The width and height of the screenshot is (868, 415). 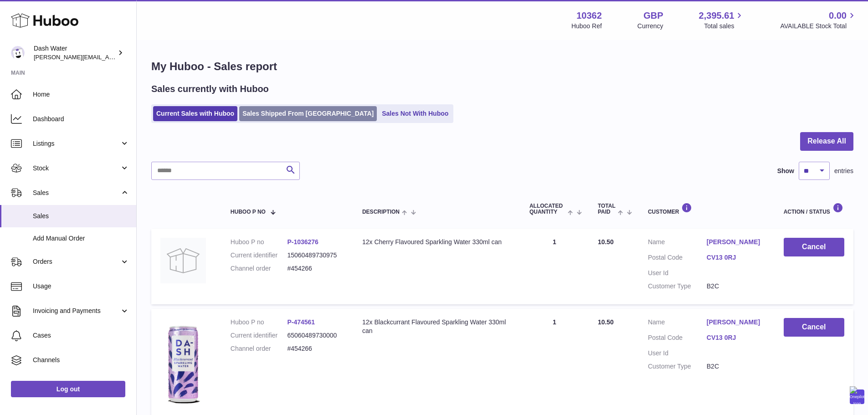 What do you see at coordinates (547, 209) in the screenshot?
I see `span: ALLOCATED Quantity` at bounding box center [547, 209].